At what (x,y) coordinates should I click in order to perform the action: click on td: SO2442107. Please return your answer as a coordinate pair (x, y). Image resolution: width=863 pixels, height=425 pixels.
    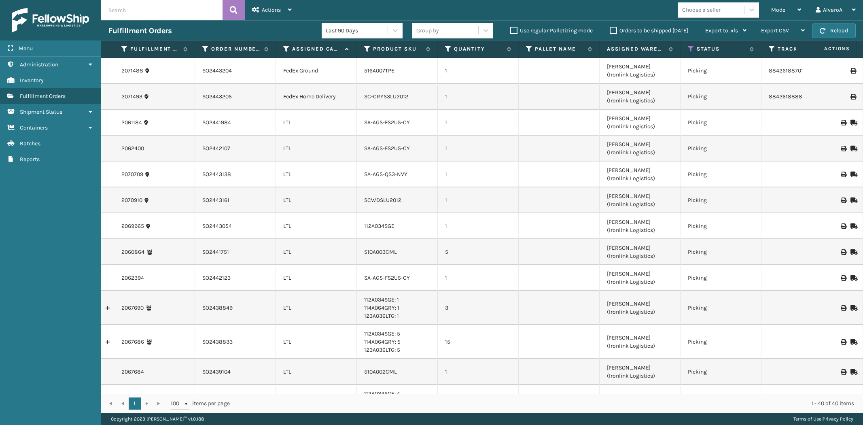
    Looking at the image, I should click on (235, 148).